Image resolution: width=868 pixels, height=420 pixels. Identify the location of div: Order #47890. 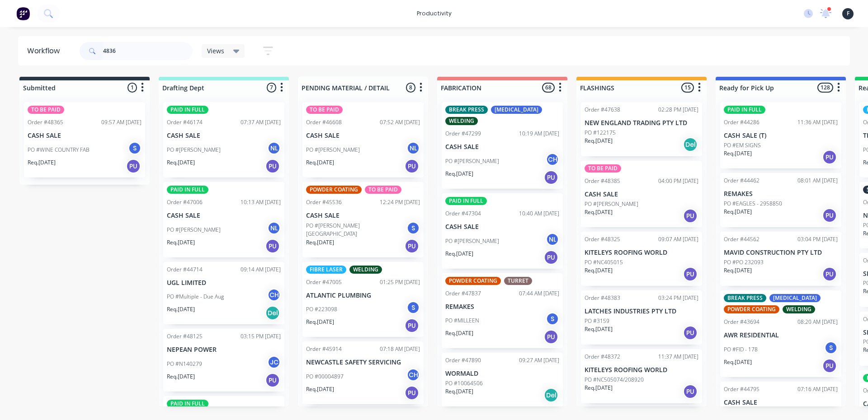
(463, 361).